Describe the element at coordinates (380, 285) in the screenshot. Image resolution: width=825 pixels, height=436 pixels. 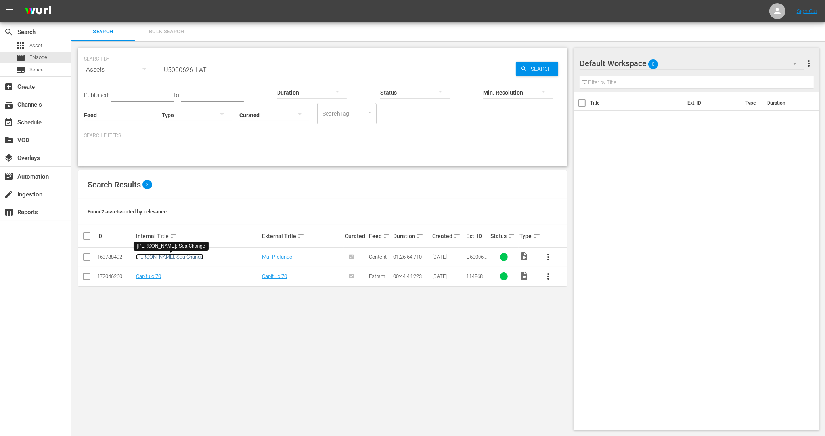
I see `span: Estrambótica Anastasia` at that location.